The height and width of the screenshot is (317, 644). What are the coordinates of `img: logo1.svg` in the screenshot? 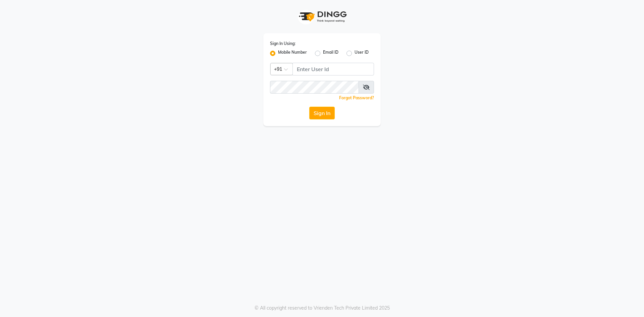 It's located at (322, 16).